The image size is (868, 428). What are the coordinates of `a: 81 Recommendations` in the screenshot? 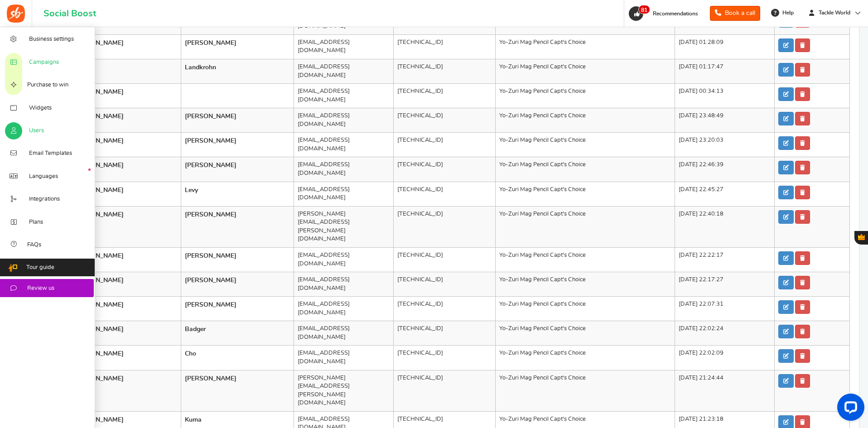 It's located at (666, 13).